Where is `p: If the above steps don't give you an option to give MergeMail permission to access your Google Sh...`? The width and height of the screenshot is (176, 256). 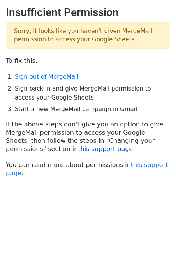 p: If the above steps don't give you an option to give MergeMail permission to access your Google Sh... is located at coordinates (88, 136).